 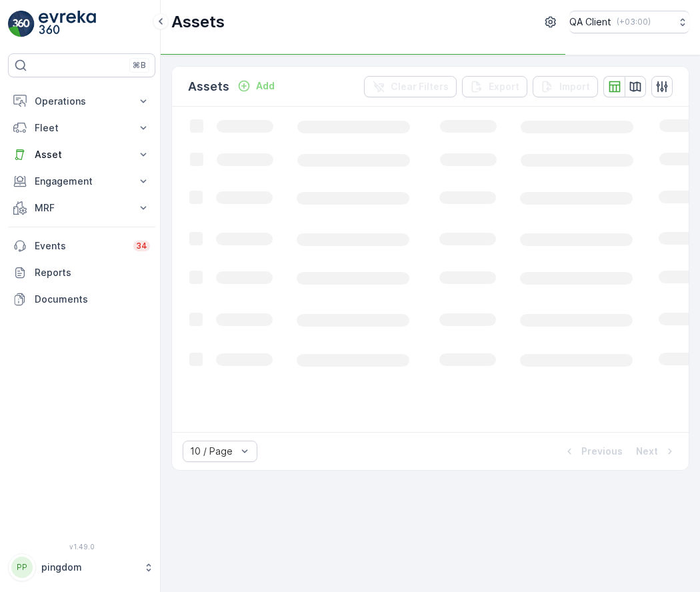 I want to click on button: Fleet, so click(x=81, y=128).